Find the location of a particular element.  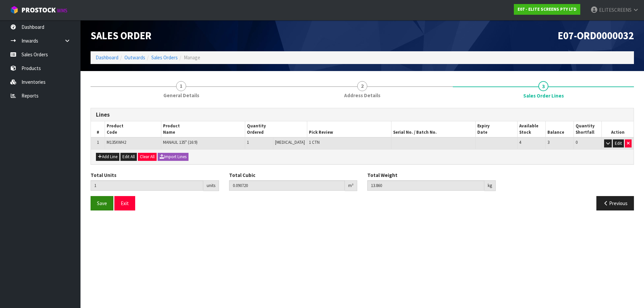

th: Balance is located at coordinates (560, 129).